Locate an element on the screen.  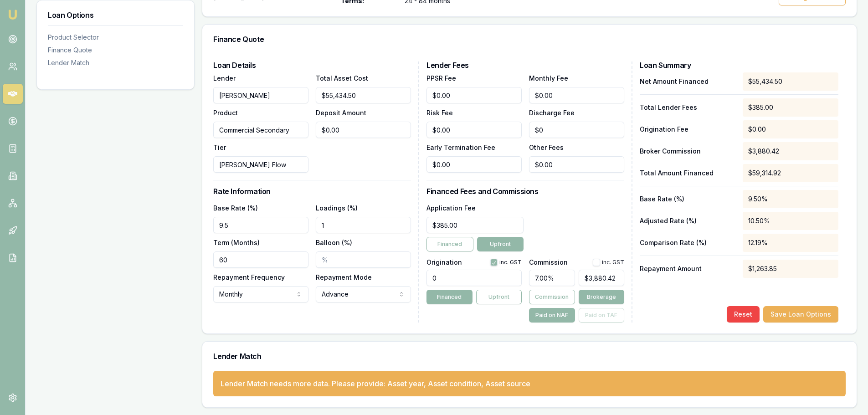
div: $0.00 is located at coordinates (791, 130).